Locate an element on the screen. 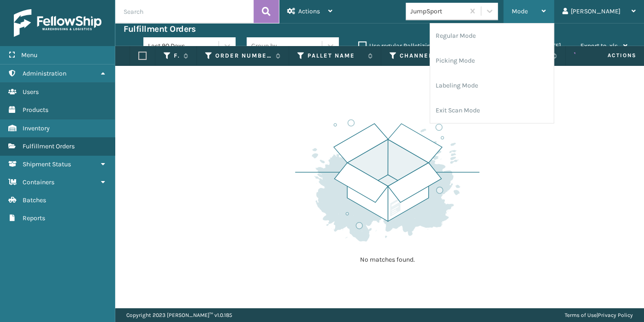 This screenshot has width=644, height=322. span: Shipment Status is located at coordinates (47, 164).